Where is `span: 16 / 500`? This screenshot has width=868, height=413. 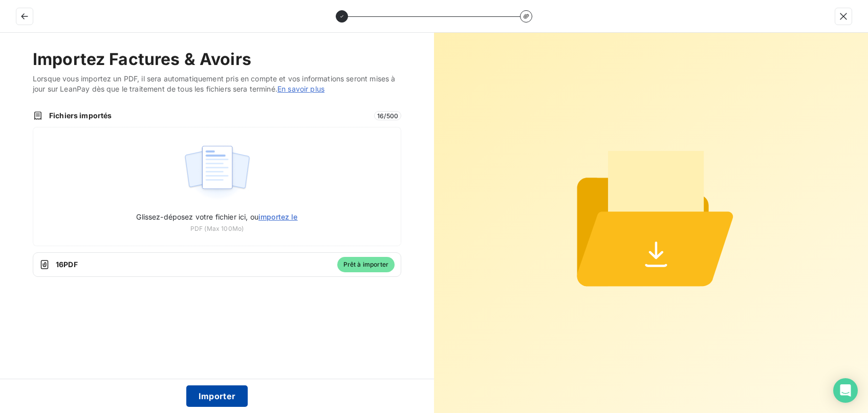 span: 16 / 500 is located at coordinates (387, 115).